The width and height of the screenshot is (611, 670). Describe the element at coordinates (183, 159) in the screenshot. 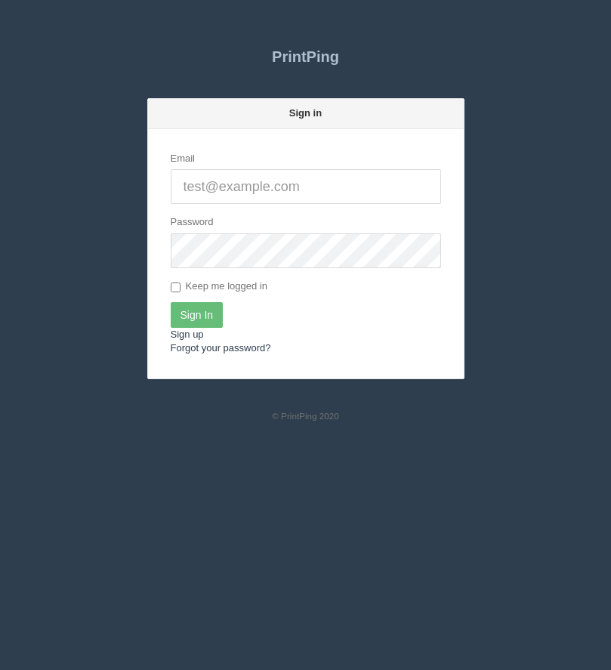

I see `label: Email` at that location.